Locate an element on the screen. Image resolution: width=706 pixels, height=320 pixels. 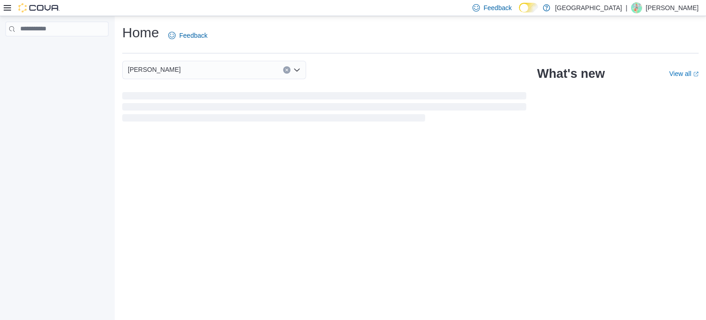
nav: Complex example is located at coordinates (57, 49).